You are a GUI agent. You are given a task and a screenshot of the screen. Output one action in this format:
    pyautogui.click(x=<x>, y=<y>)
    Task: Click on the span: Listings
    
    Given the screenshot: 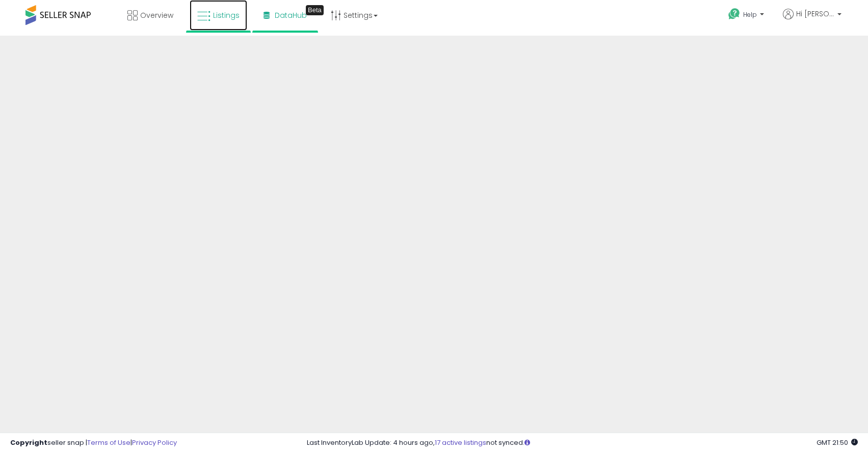 What is the action you would take?
    pyautogui.click(x=226, y=15)
    